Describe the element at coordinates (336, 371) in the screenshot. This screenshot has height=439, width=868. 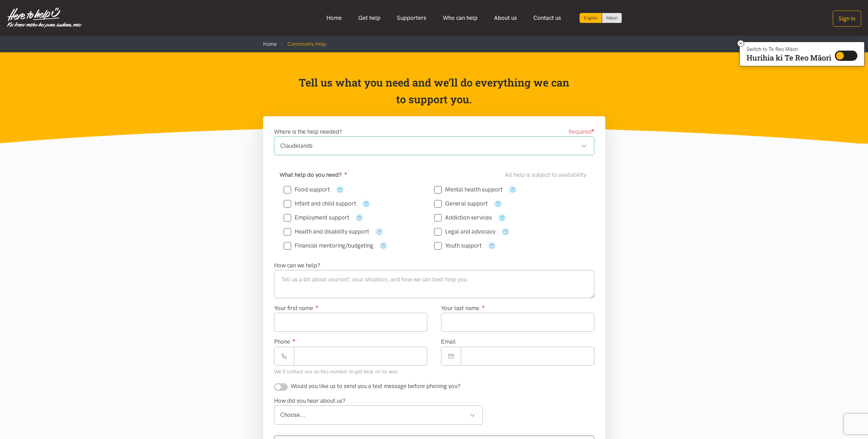
I see `small: We'll contact you on this number to get help on its way.` at that location.